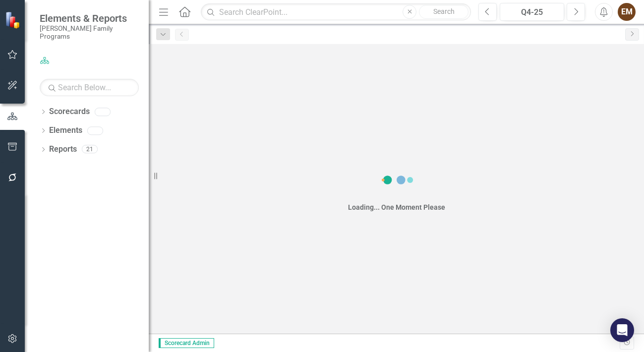  Describe the element at coordinates (90, 149) in the screenshot. I see `div: 21` at that location.